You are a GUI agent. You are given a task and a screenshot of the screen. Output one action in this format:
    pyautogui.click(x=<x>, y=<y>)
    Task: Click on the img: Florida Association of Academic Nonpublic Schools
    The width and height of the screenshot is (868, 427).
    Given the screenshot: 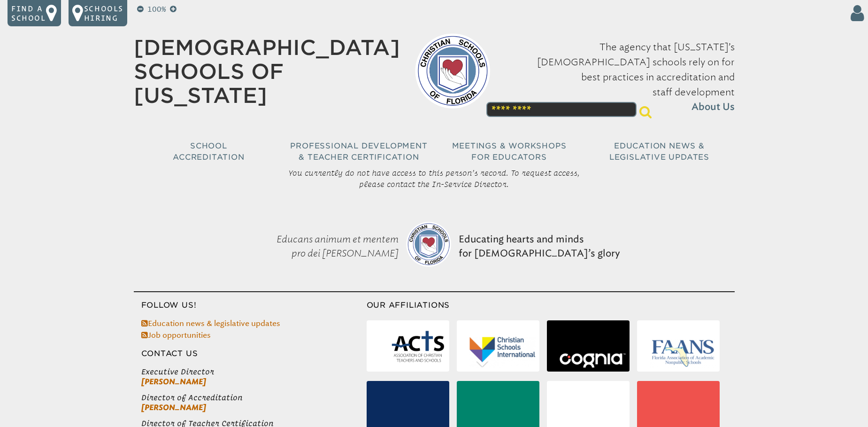 What is the action you would take?
    pyautogui.click(x=682, y=353)
    